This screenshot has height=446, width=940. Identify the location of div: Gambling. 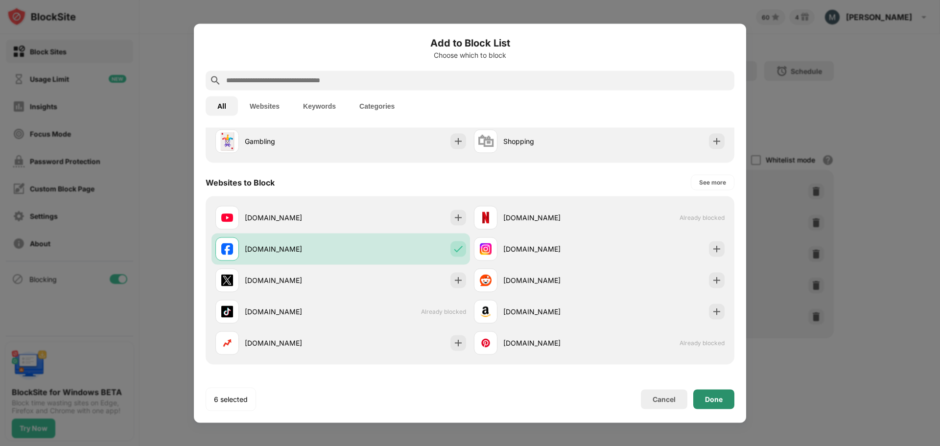
(293, 141).